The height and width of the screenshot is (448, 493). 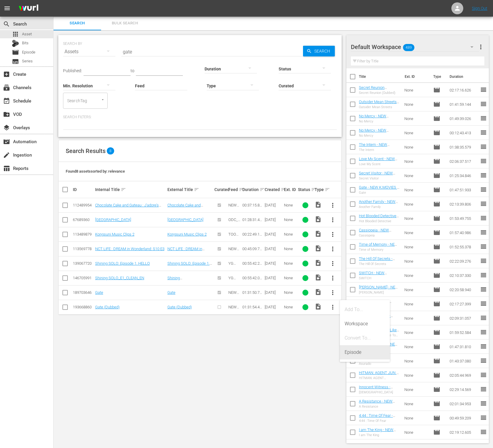 What do you see at coordinates (252, 219) in the screenshot?
I see `div: 01:28:31.417` at bounding box center [252, 219].